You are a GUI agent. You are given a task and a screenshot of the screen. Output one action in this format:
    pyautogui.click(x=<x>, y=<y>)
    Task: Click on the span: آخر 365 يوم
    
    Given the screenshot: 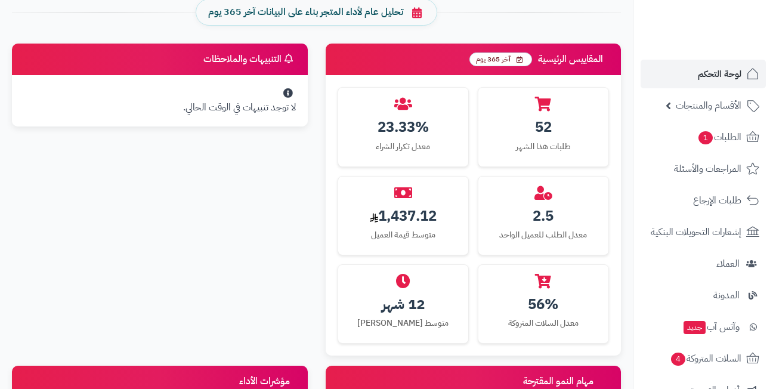 What is the action you would take?
    pyautogui.click(x=501, y=59)
    